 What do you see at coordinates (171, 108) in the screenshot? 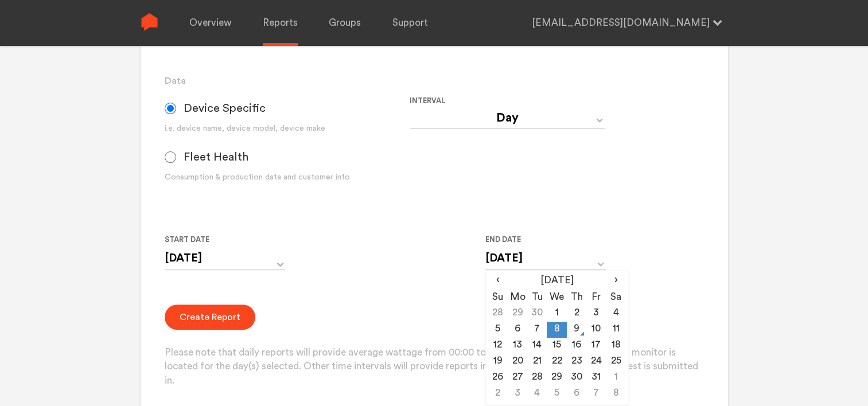
I see `input: Device Specific` at bounding box center [171, 108].